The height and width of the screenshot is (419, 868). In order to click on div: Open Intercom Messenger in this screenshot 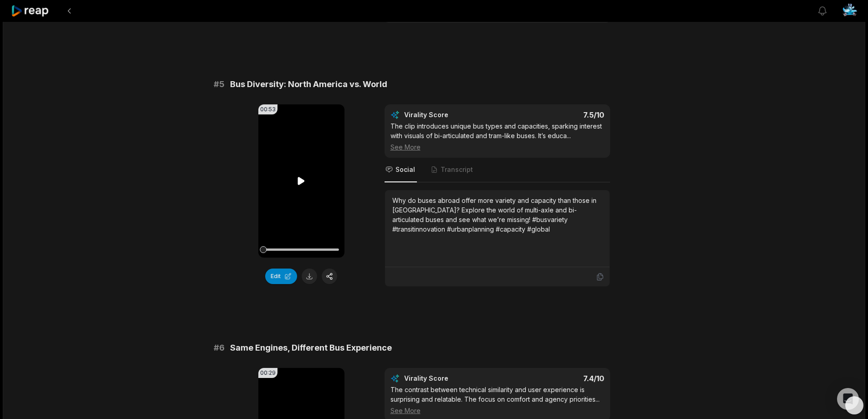, I will do `click(848, 399)`.